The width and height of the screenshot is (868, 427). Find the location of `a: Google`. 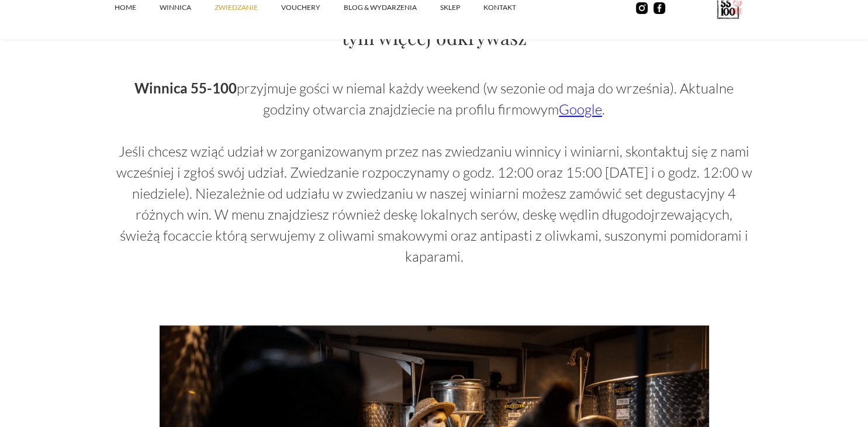

a: Google is located at coordinates (580, 109).